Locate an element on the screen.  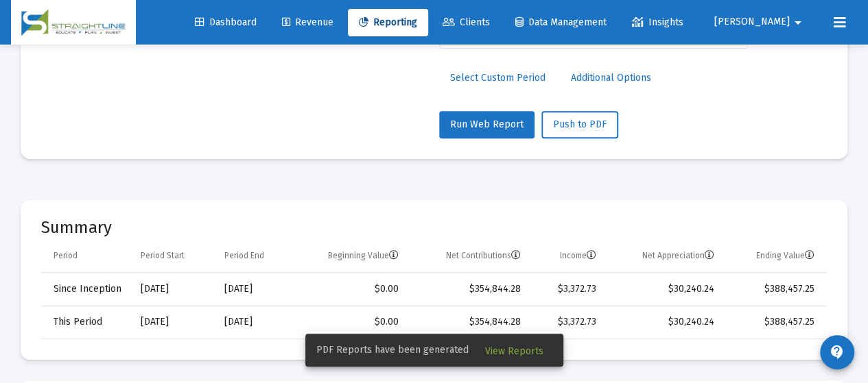
span: Additional Options is located at coordinates (610, 77).